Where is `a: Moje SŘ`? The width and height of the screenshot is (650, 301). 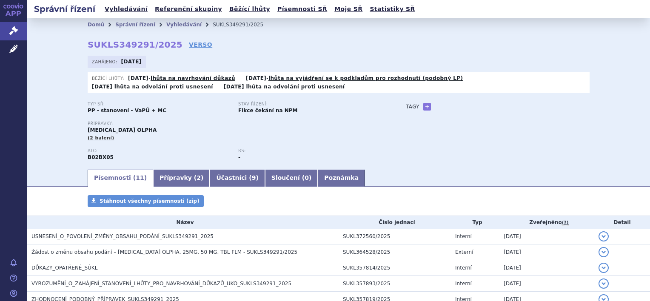 a: Moje SŘ is located at coordinates (348, 9).